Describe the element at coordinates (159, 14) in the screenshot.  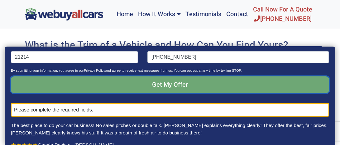
I see `a: How It Works` at that location.